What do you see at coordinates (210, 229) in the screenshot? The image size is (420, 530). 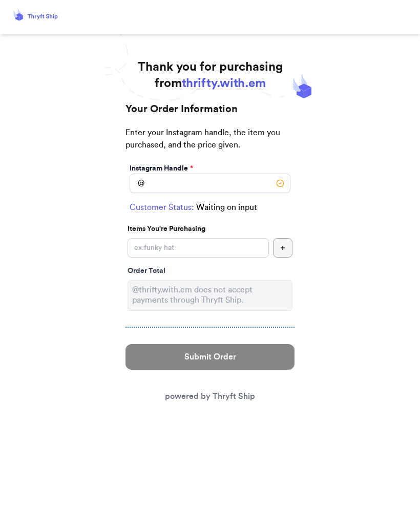 I see `p: Items You're Purchasing` at bounding box center [210, 229].